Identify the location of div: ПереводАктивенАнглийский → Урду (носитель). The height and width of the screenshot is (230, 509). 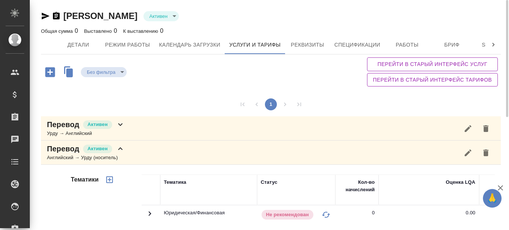
(271, 152).